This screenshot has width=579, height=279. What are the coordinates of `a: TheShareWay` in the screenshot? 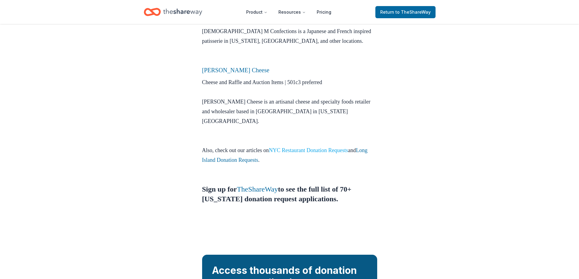 It's located at (257, 189).